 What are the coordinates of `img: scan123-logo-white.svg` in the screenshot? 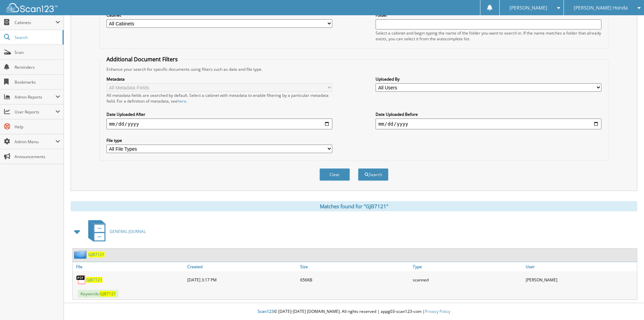 It's located at (32, 8).